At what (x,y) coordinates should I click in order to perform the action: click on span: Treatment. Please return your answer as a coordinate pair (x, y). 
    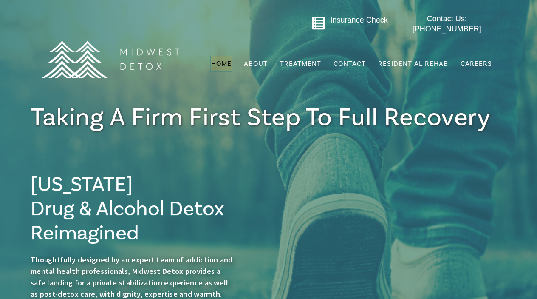
    Looking at the image, I should click on (300, 64).